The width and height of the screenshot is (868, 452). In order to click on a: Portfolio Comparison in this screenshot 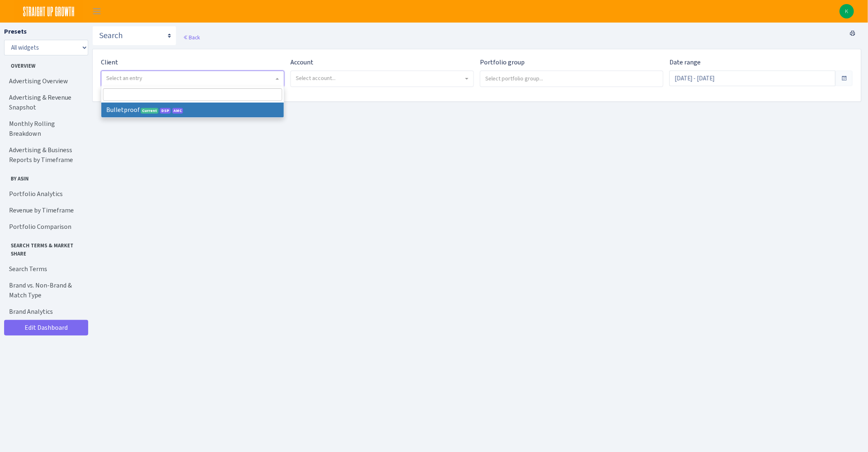, I will do `click(45, 227)`.